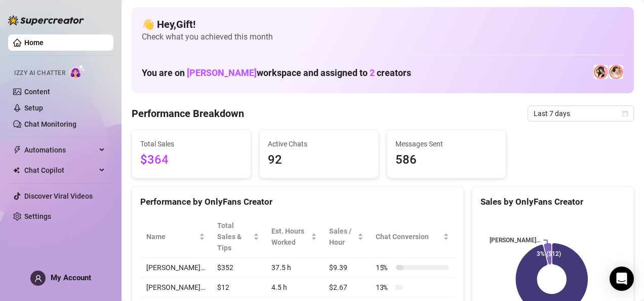 This screenshot has width=644, height=301. Describe the element at coordinates (61, 150) in the screenshot. I see `span: Automations` at that location.